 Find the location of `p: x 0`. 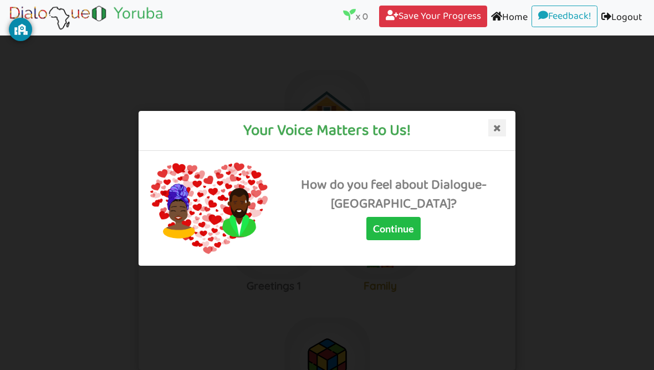

p: x 0 is located at coordinates (355, 16).